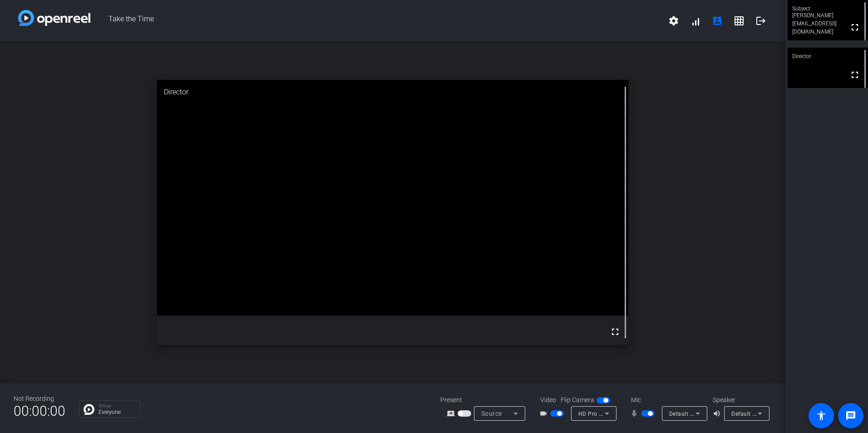 Image resolution: width=868 pixels, height=433 pixels. What do you see at coordinates (39, 411) in the screenshot?
I see `span: 00:00:00` at bounding box center [39, 411].